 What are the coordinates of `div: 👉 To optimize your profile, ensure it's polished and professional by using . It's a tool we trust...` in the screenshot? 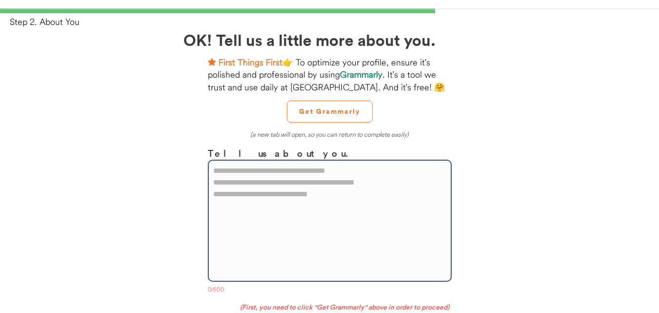 It's located at (330, 75).